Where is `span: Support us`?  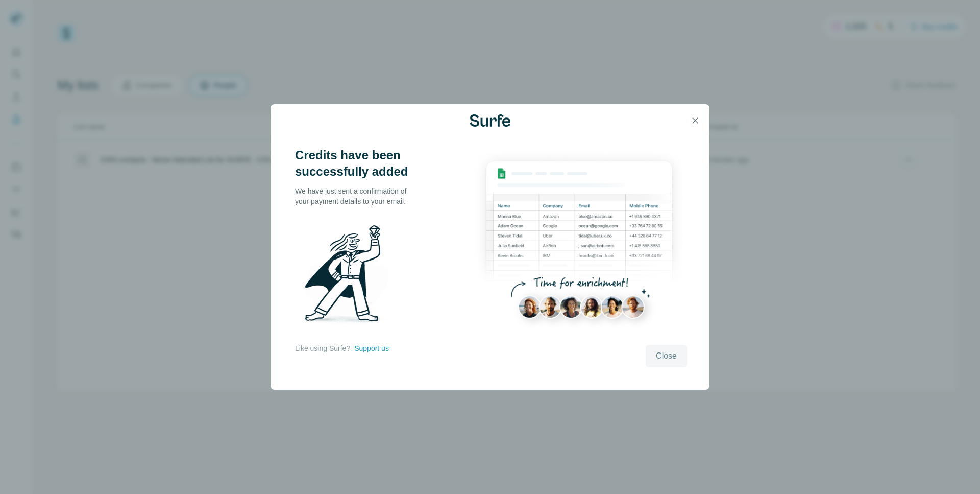
span: Support us is located at coordinates (372, 349).